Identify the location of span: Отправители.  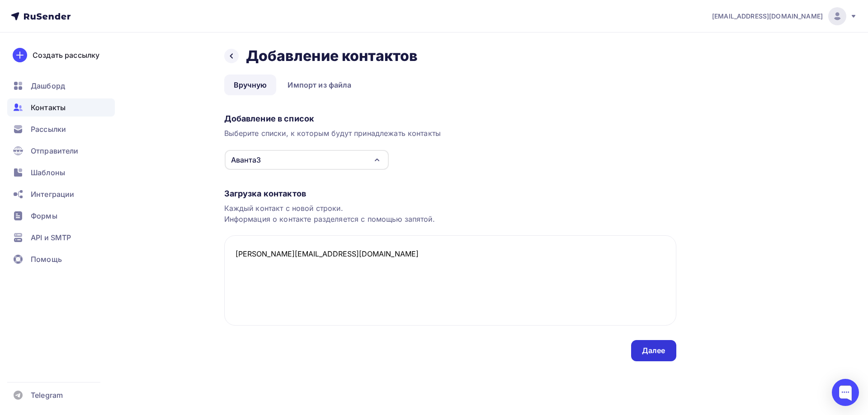
(55, 151).